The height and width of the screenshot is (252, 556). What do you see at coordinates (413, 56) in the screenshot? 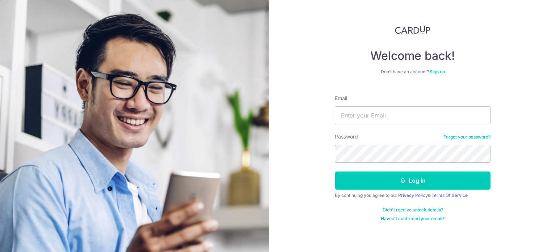
I see `h4: Welcome back!` at bounding box center [413, 56].